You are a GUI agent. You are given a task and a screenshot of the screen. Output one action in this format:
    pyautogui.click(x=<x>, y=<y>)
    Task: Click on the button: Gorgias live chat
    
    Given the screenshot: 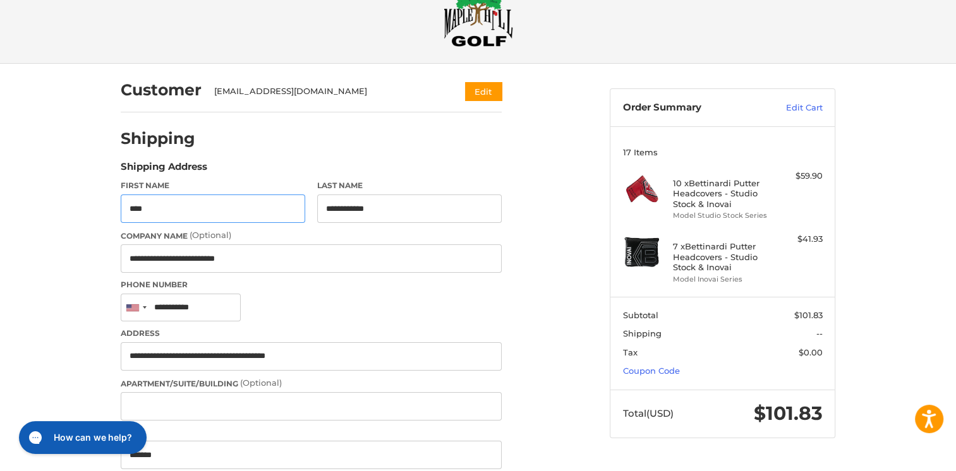 What is the action you would take?
    pyautogui.click(x=70, y=21)
    